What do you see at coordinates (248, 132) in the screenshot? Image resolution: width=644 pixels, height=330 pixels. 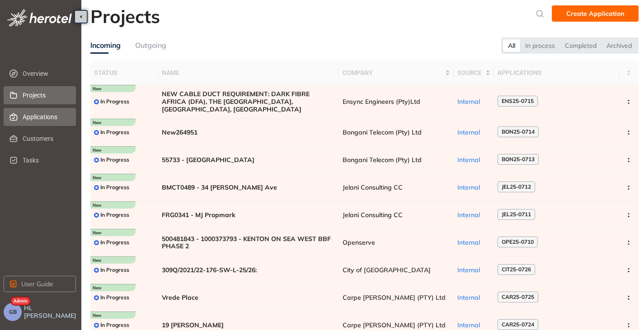 I see `span: New264951` at bounding box center [248, 132].